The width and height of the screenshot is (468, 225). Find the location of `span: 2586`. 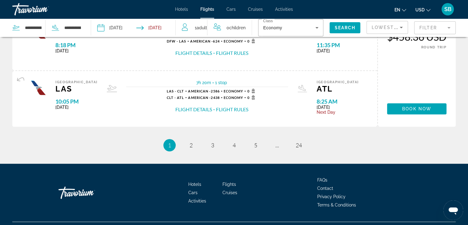

span: 2586 is located at coordinates (204, 91).